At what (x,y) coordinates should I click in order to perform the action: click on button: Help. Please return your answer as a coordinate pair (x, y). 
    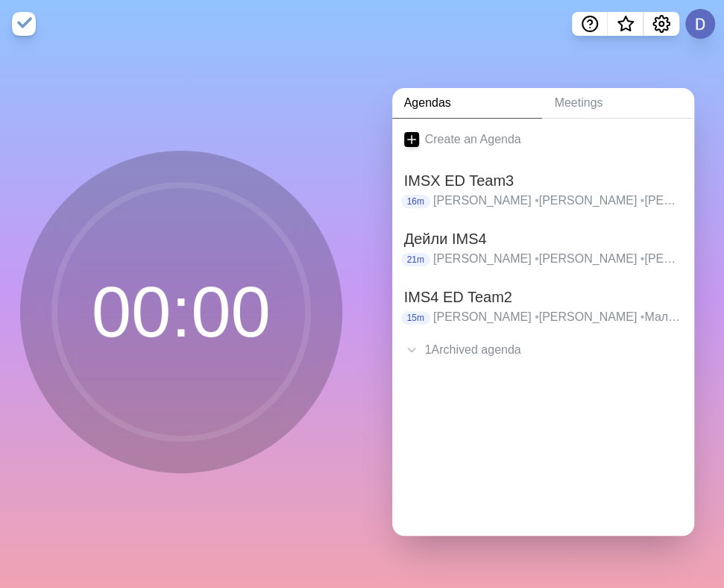
    Looking at the image, I should click on (590, 24).